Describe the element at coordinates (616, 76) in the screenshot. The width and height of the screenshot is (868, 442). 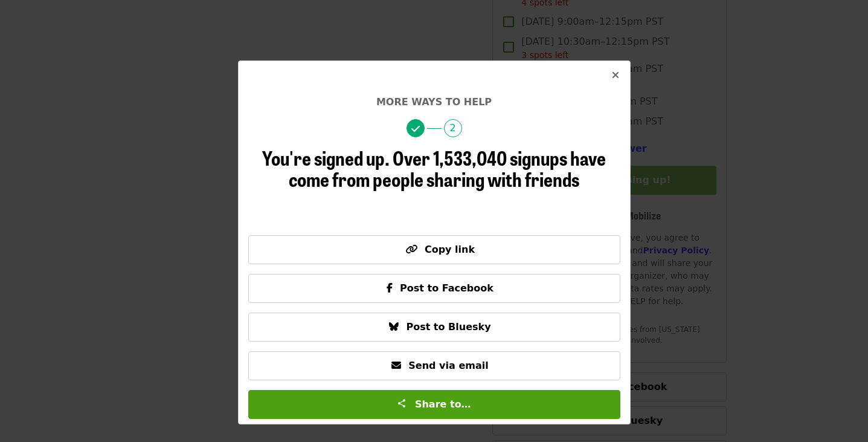
I see `button: Close` at that location.